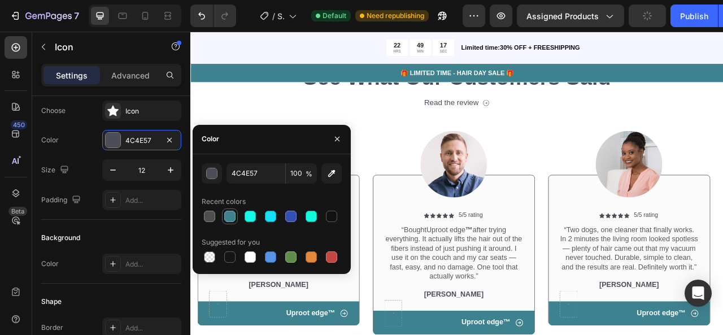  I want to click on span: Need republishing, so click(395, 16).